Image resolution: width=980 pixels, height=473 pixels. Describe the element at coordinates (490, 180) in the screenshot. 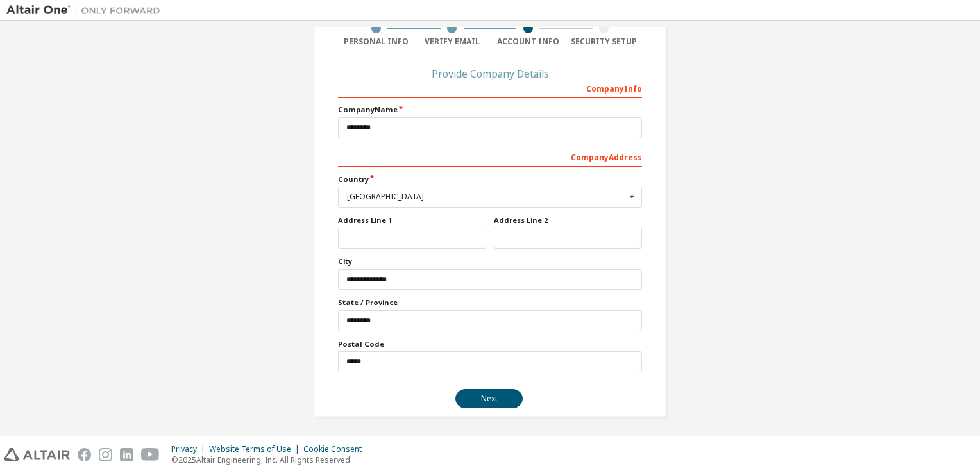

I see `label: Country` at that location.